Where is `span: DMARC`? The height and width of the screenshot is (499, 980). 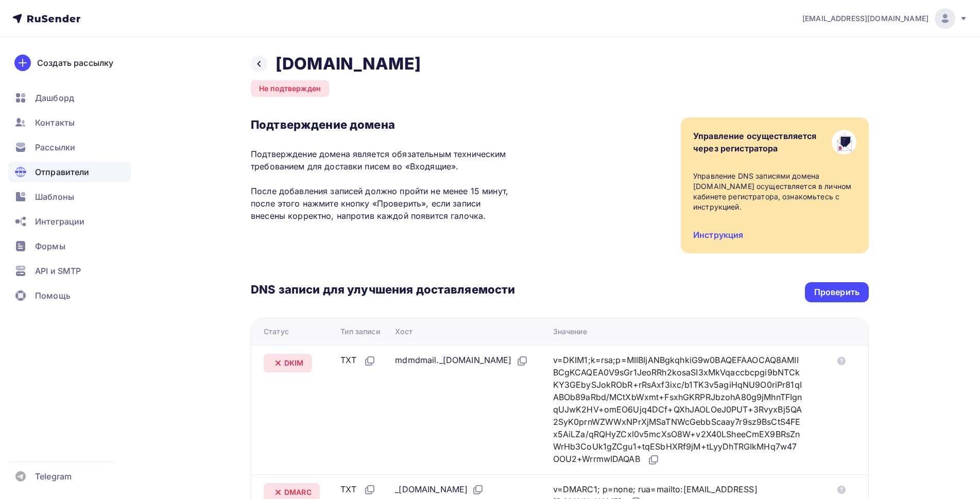 span: DMARC is located at coordinates (297, 492).